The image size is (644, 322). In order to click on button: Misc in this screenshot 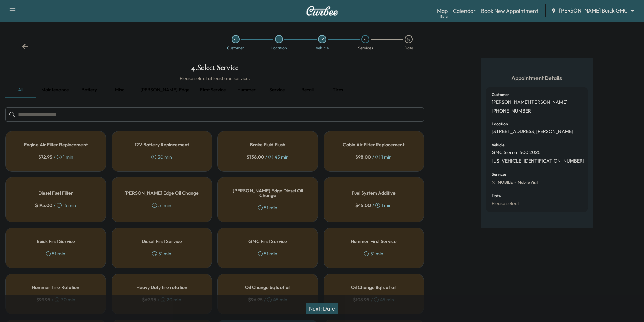, I will do `click(120, 90)`.